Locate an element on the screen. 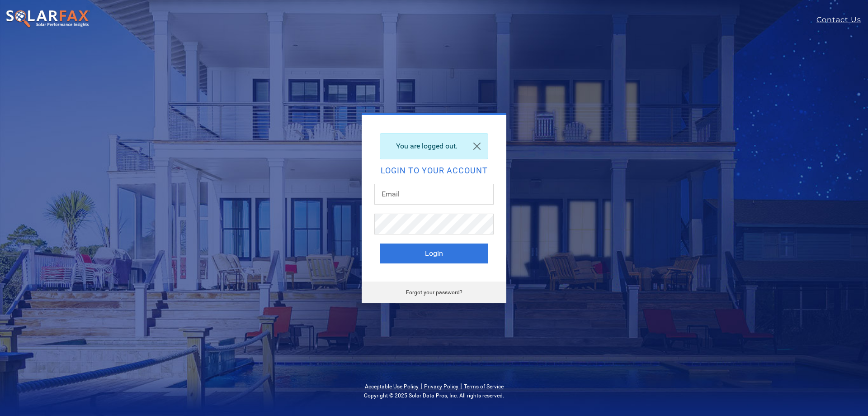 The height and width of the screenshot is (416, 868). a: Contact Us is located at coordinates (842, 20).